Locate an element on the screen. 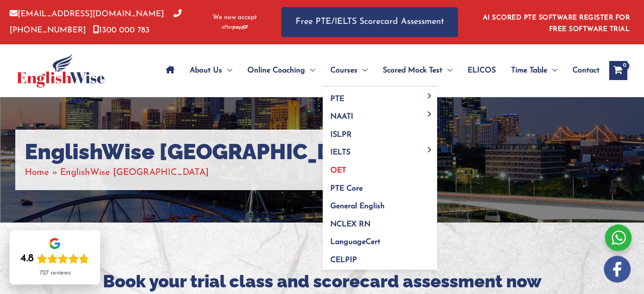 The height and width of the screenshot is (294, 644). a: 1300 000 783 is located at coordinates (121, 30).